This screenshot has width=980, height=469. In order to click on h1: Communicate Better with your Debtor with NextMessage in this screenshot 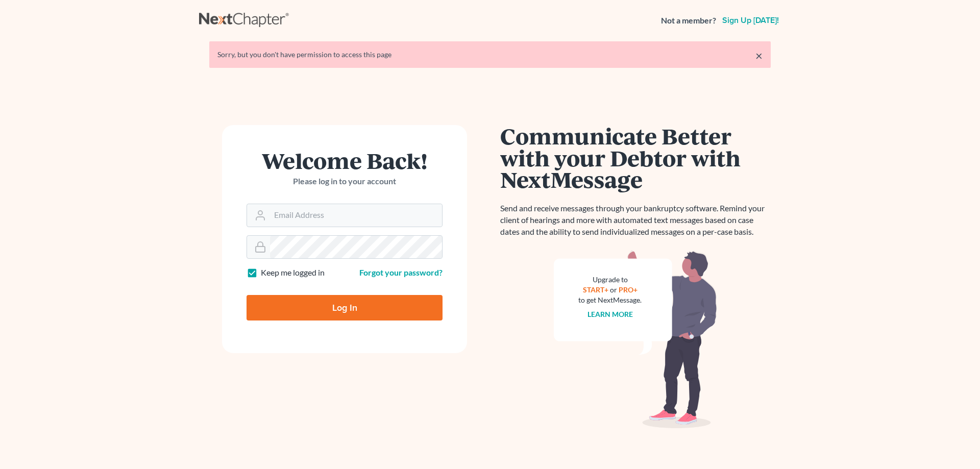, I will do `click(635, 158)`.